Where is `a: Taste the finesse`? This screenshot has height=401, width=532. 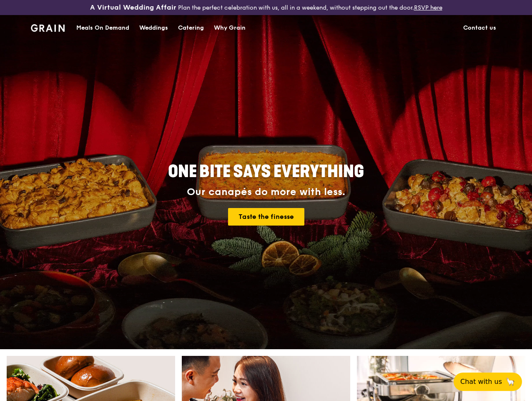 a: Taste the finesse is located at coordinates (266, 217).